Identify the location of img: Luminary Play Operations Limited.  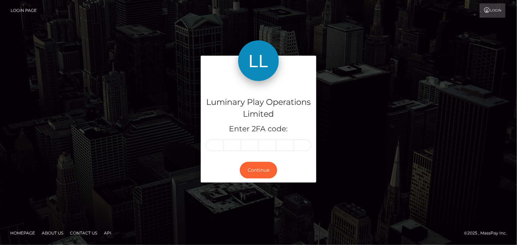
(259, 61).